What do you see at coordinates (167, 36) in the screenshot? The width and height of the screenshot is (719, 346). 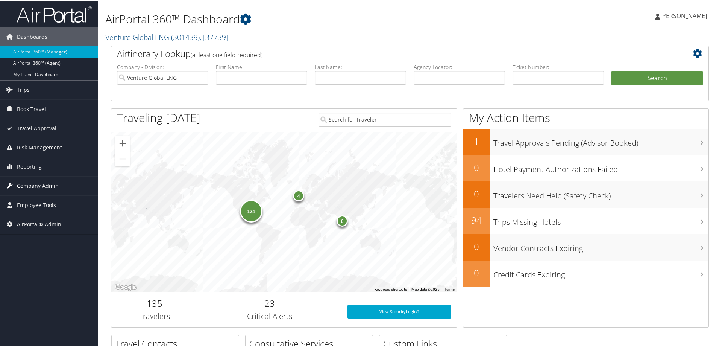 I see `a: Venture Global LNG` at bounding box center [167, 36].